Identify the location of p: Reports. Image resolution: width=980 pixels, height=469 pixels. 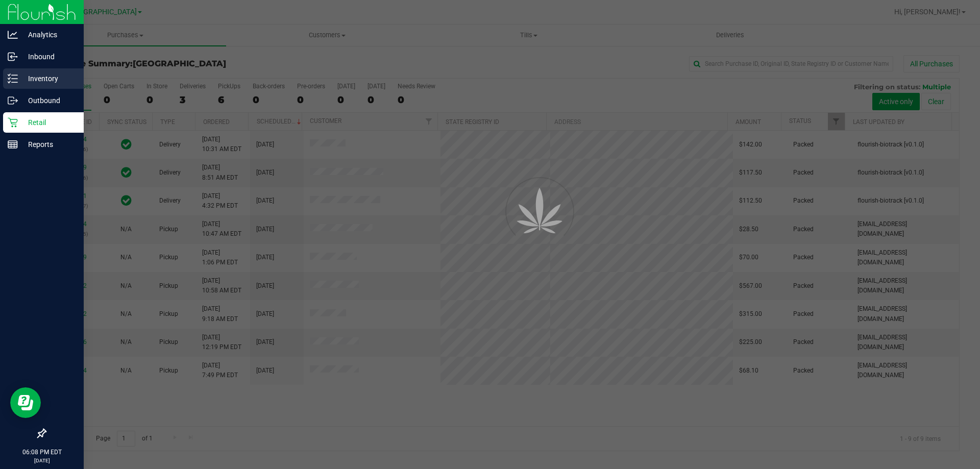
(49, 144).